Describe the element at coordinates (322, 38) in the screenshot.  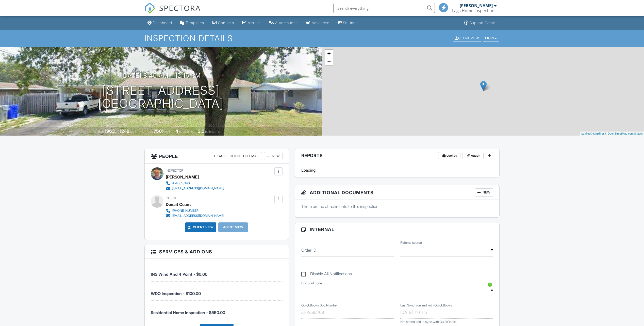
I see `h1: Inspection Details` at that location.